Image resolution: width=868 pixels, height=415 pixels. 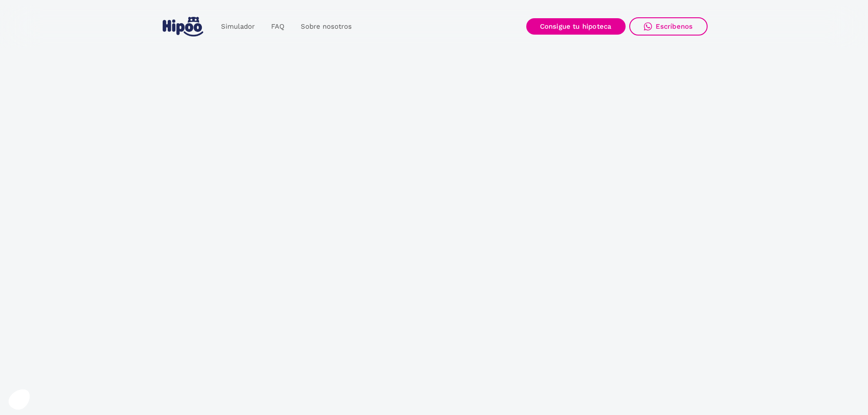 What do you see at coordinates (183, 26) in the screenshot?
I see `a: home` at bounding box center [183, 26].